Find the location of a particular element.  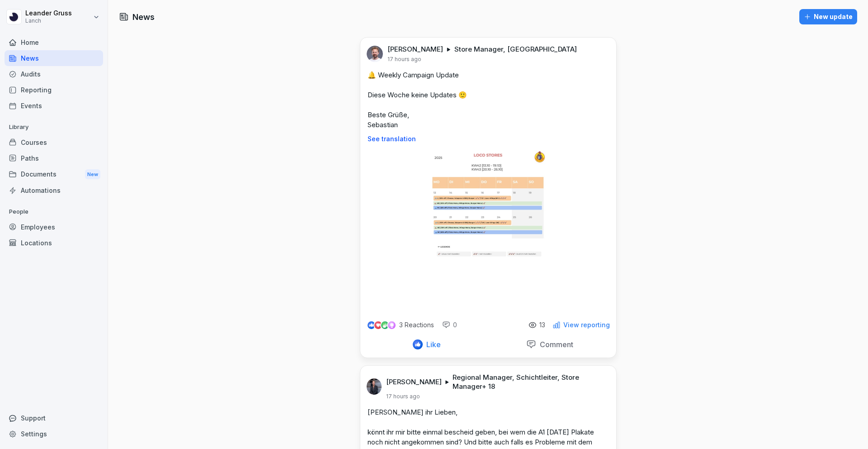

div: Support is located at coordinates (54, 418).